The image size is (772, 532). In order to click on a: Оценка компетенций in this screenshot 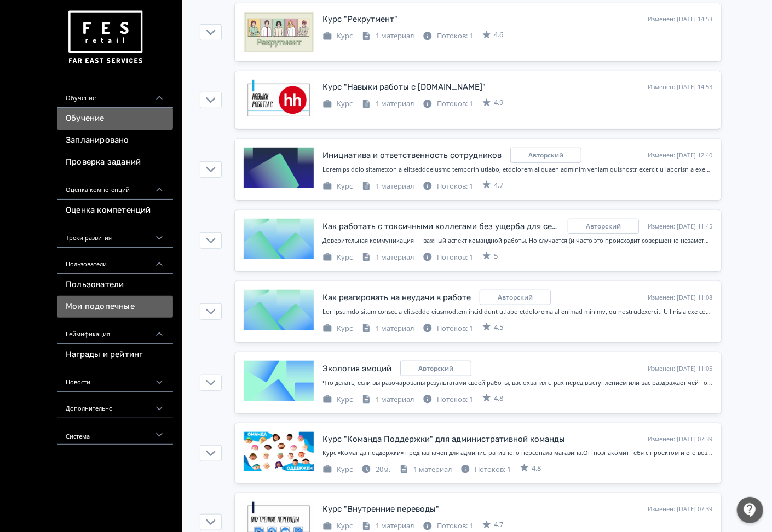, I will do `click(115, 210)`.